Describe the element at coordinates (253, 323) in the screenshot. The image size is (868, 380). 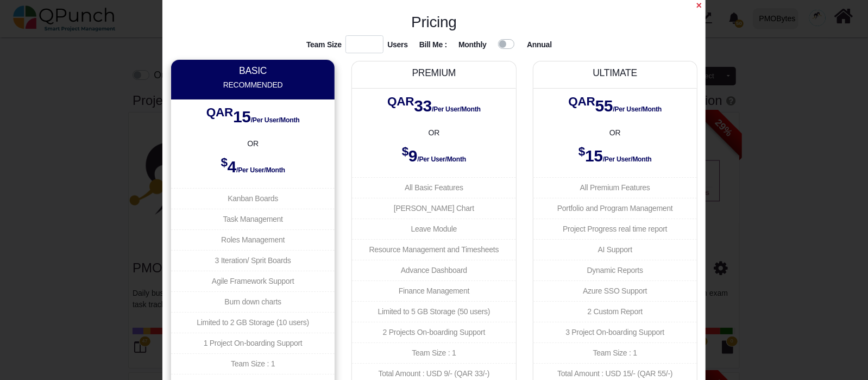
I see `li: Limited to 2 GB Storage (10 users)` at that location.